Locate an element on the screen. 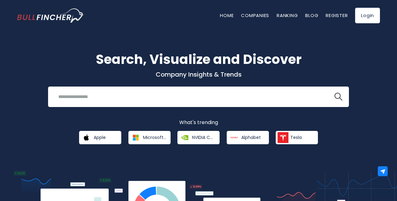 This screenshot has height=201, width=397. a: Blog is located at coordinates (312, 15).